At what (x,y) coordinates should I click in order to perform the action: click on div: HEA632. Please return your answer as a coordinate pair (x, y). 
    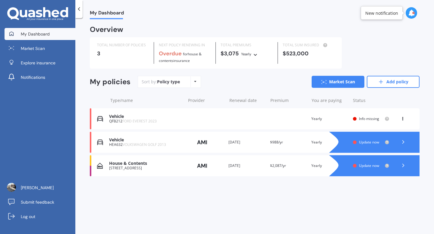
    Looking at the image, I should click on (146, 145).